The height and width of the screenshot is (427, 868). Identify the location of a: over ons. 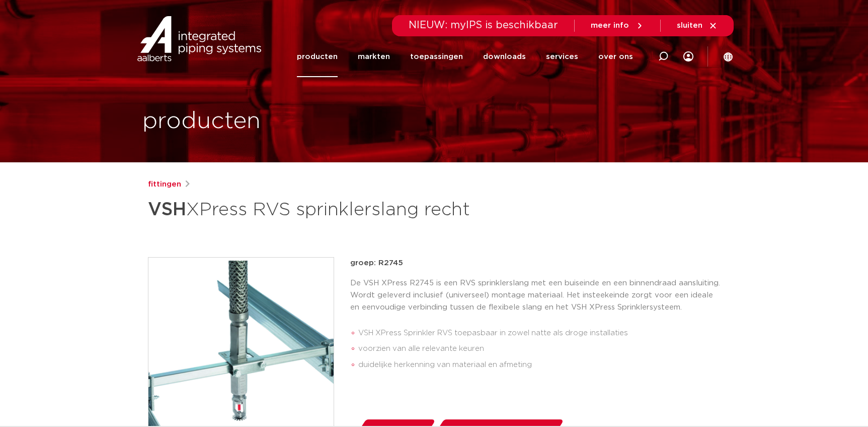
(616, 57).